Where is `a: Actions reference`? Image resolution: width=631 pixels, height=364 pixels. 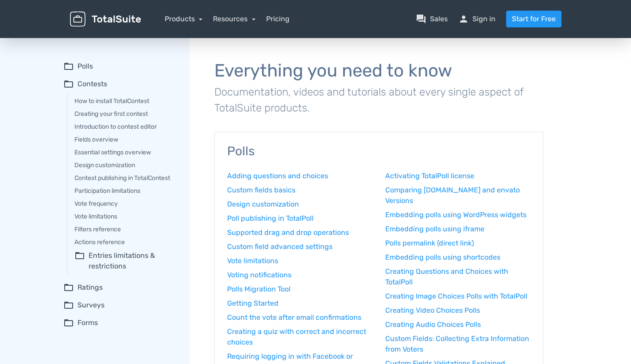
a: Actions reference is located at coordinates (126, 242).